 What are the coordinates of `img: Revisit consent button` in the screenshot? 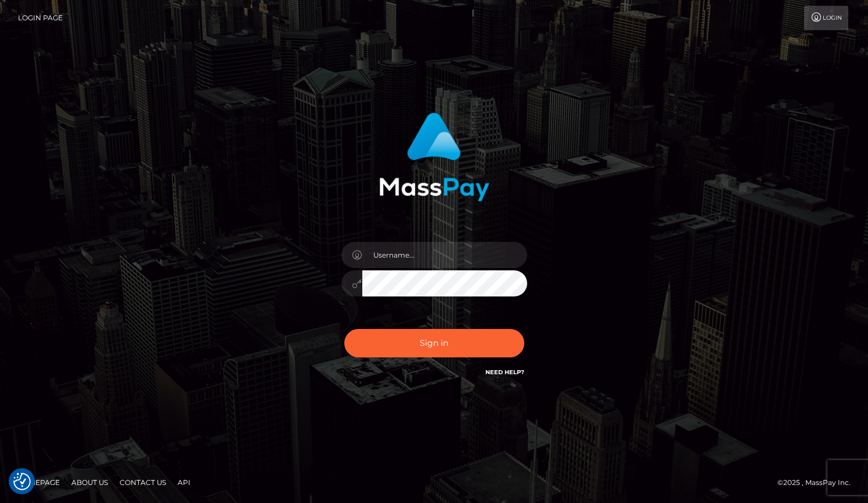 It's located at (22, 481).